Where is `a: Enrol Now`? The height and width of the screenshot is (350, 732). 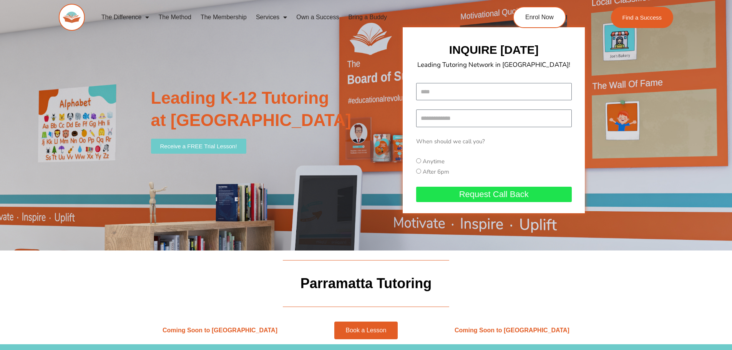 a: Enrol Now is located at coordinates (540, 17).